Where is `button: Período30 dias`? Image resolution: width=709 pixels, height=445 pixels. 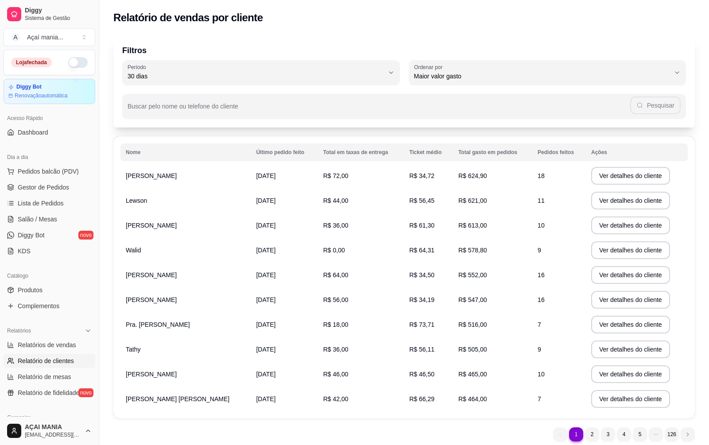
button: Período30 dias is located at coordinates (261, 73).